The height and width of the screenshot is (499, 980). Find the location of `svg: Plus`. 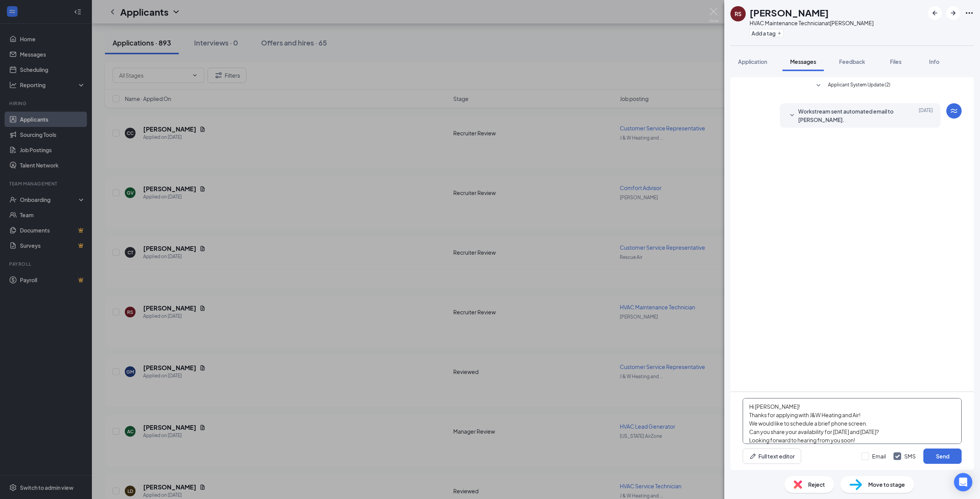

svg: Plus is located at coordinates (779, 33).